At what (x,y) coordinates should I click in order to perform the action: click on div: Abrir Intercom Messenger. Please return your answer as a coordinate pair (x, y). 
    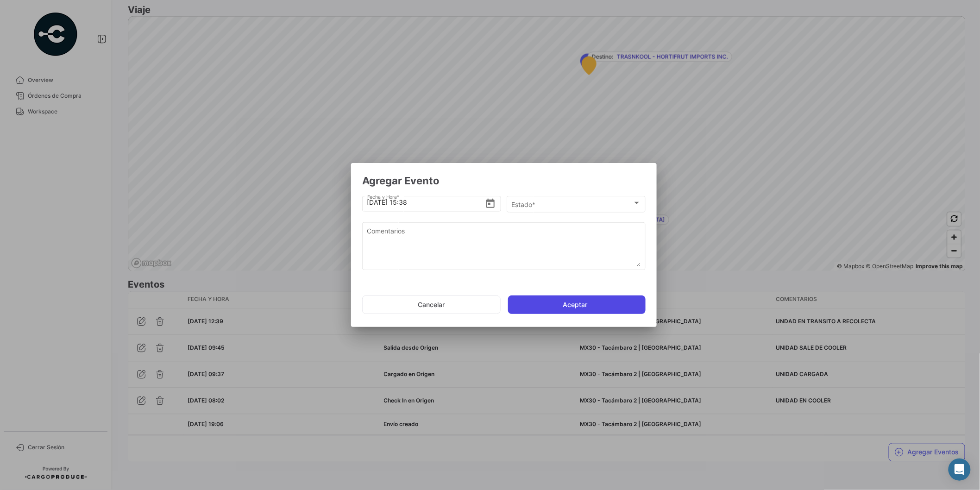
    Looking at the image, I should click on (960, 470).